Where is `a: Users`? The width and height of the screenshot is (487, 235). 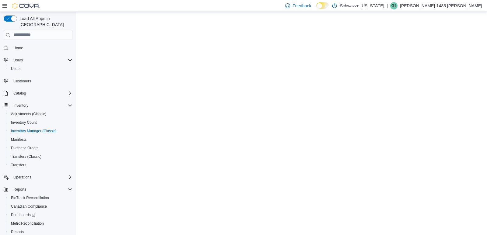 a: Users is located at coordinates (16, 69).